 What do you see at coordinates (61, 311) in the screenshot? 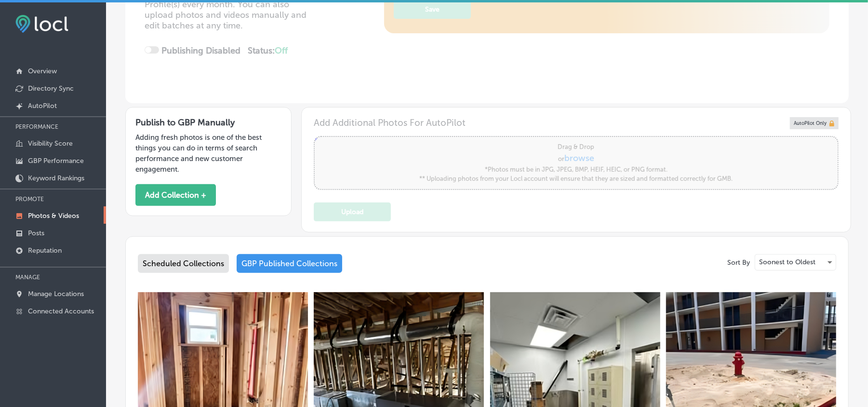
I see `p: Connected Accounts` at bounding box center [61, 311].